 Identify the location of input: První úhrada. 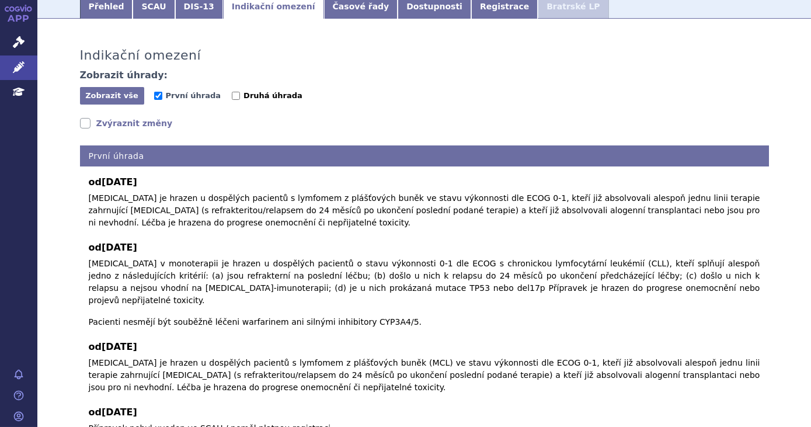
(158, 96).